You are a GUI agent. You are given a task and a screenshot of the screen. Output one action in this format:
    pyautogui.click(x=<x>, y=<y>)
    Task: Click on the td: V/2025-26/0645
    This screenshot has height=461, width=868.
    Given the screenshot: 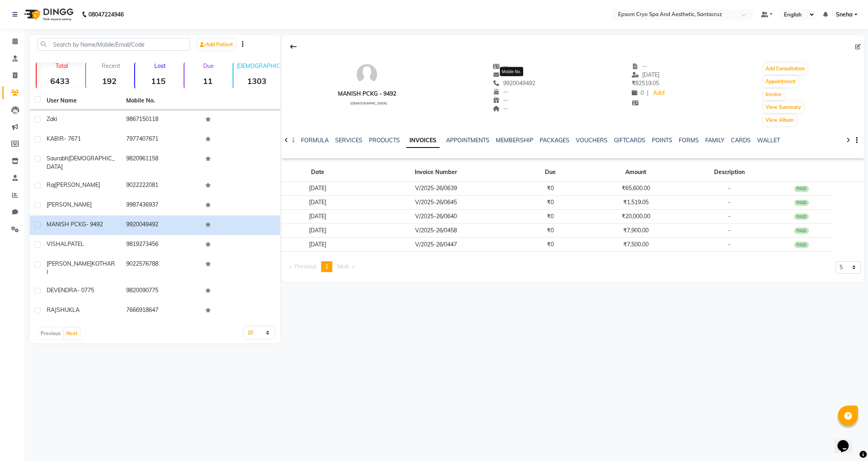 What is the action you would take?
    pyautogui.click(x=436, y=202)
    